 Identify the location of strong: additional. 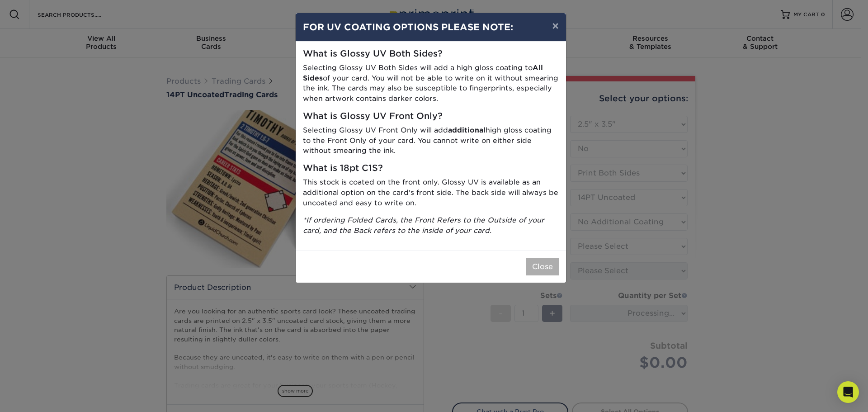
(467, 130).